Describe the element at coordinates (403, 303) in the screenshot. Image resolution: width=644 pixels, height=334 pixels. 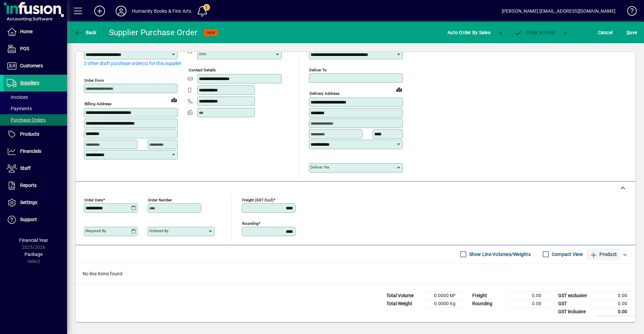
I see `td: Total Weight` at that location.